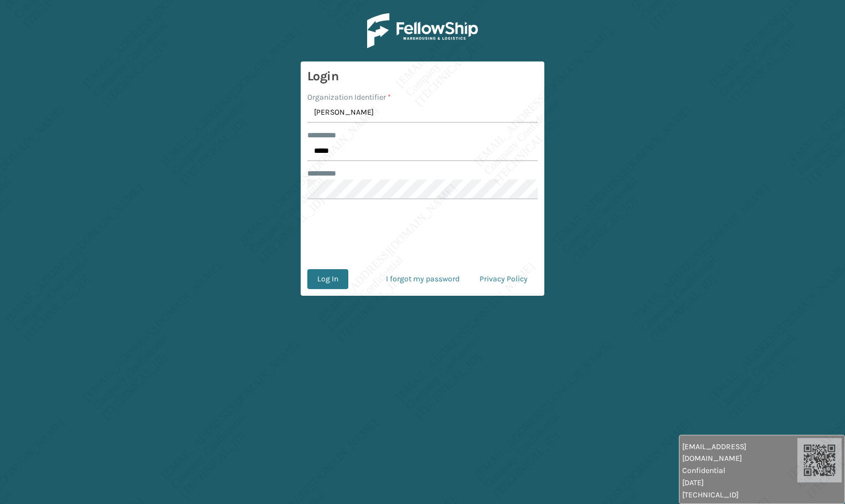  Describe the element at coordinates (504, 279) in the screenshot. I see `a: Privacy Policy` at that location.